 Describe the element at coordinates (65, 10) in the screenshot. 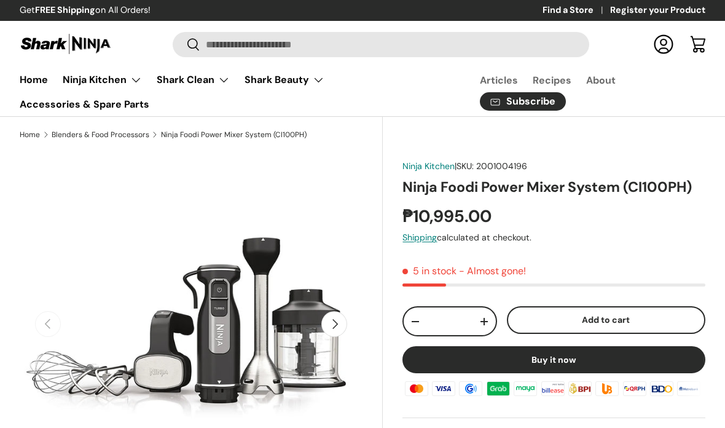

I see `strong: FREE Shipping` at that location.